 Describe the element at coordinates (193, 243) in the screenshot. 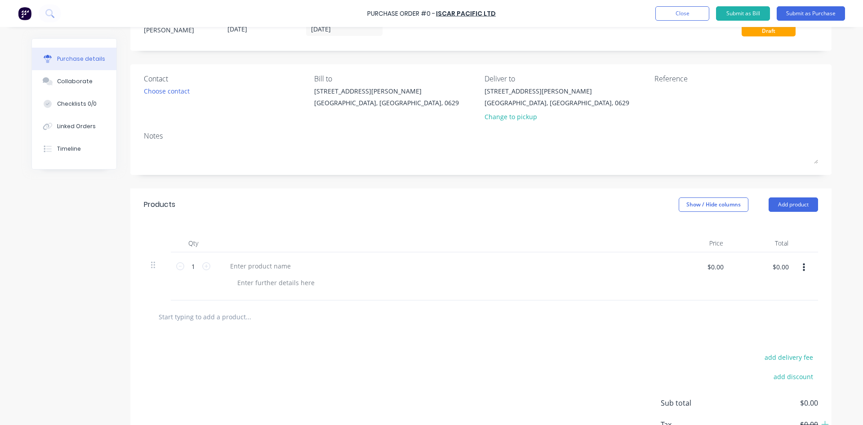

I see `div: Qty` at that location.